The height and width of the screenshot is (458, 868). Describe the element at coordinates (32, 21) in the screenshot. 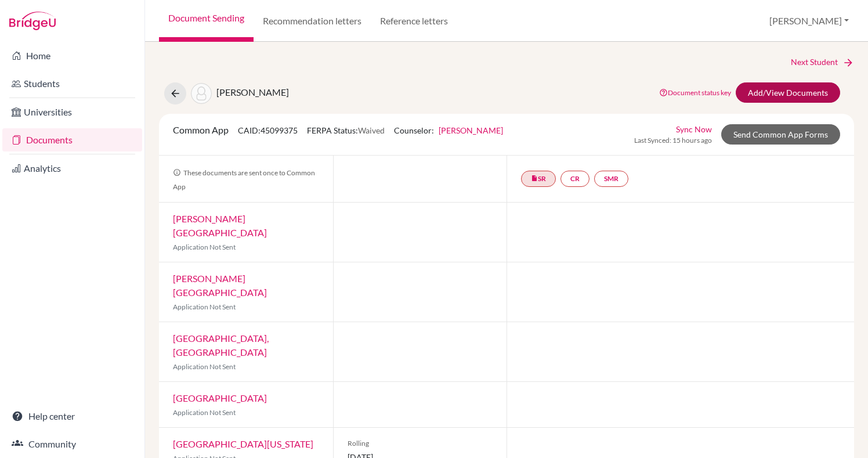

I see `img: Bridge-U` at that location.